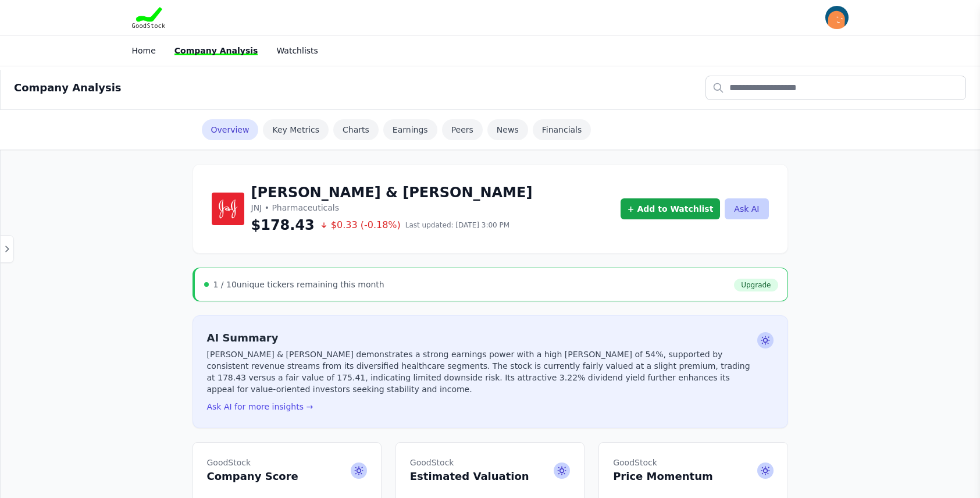  What do you see at coordinates (837, 17) in the screenshot?
I see `img: invitee` at bounding box center [837, 17].